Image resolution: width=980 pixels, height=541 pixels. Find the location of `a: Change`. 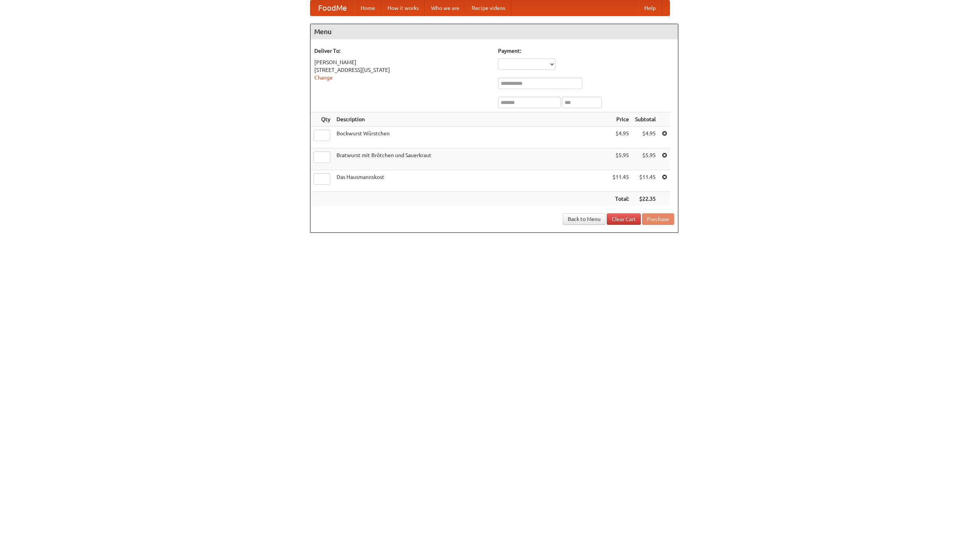

a: Change is located at coordinates (324, 78).